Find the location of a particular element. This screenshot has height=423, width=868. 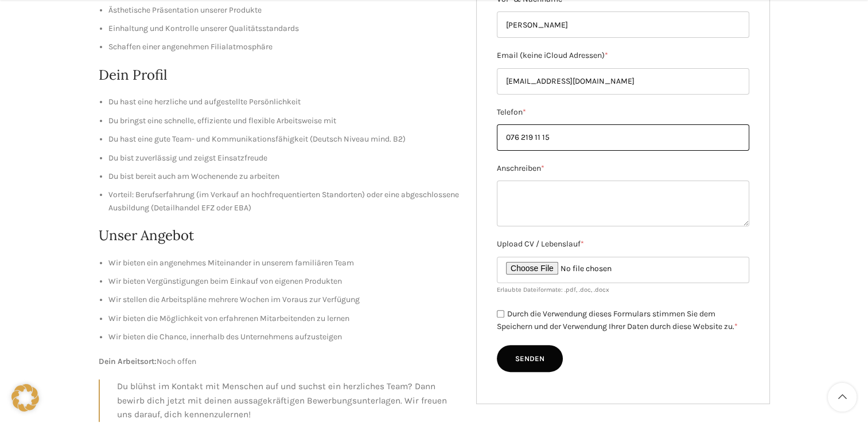

h2: Dein Profil is located at coordinates (279, 75).